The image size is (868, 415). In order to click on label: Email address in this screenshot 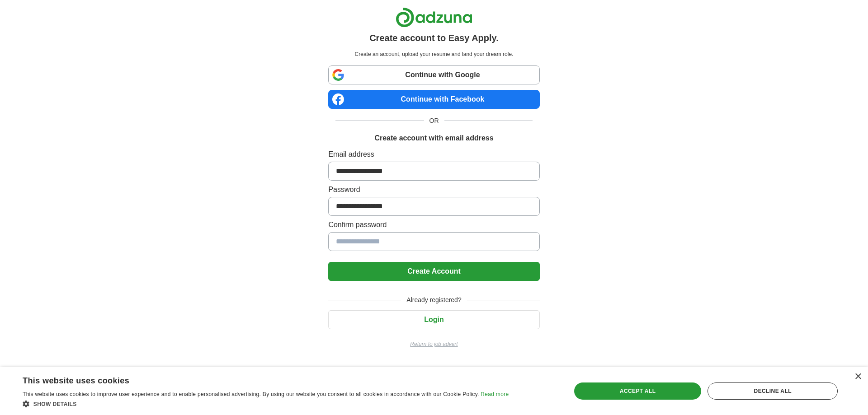, I will do `click(433, 154)`.